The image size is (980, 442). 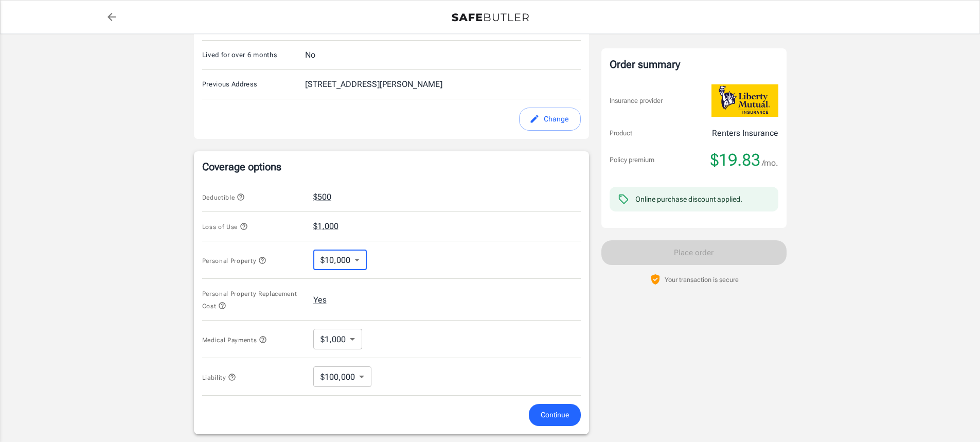 What do you see at coordinates (621, 133) in the screenshot?
I see `p: Product` at bounding box center [621, 133].